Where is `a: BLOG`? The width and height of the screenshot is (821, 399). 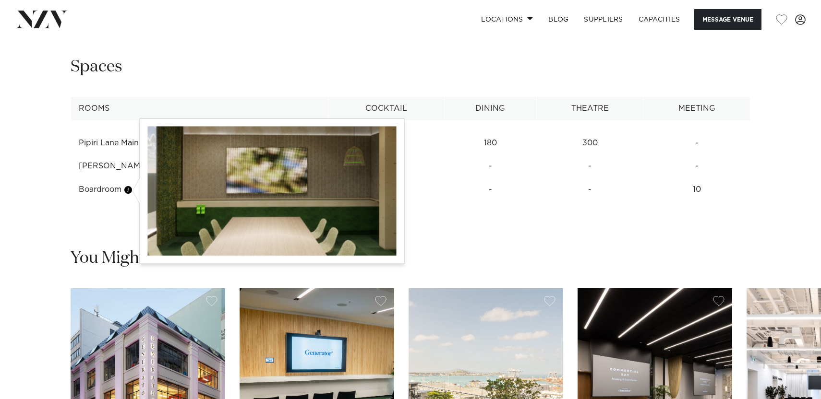 a: BLOG is located at coordinates (558, 19).